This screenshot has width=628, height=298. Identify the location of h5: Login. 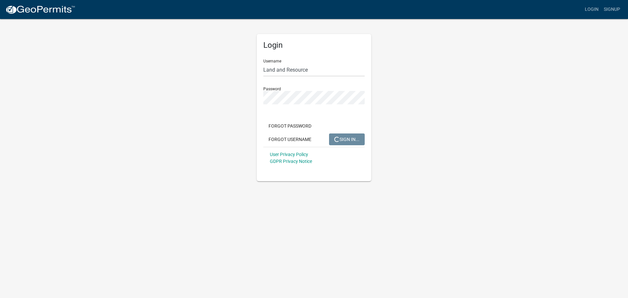
(314, 45).